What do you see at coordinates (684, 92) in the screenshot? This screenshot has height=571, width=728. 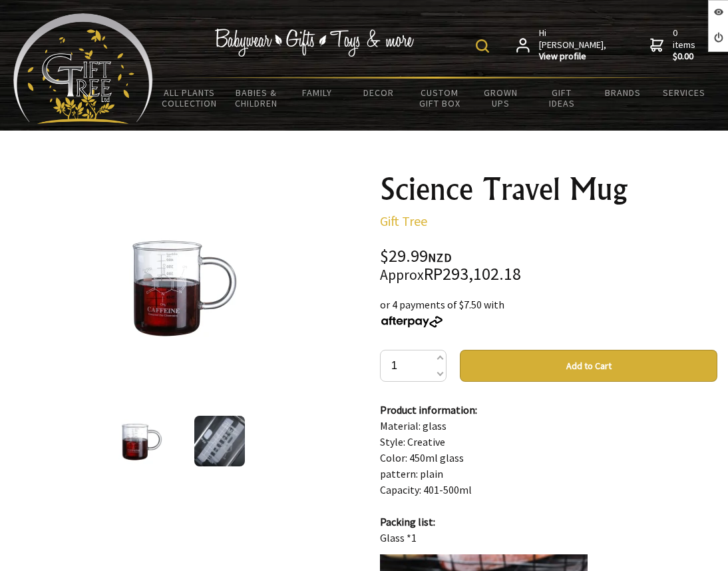 I see `a: Services` at bounding box center [684, 92].